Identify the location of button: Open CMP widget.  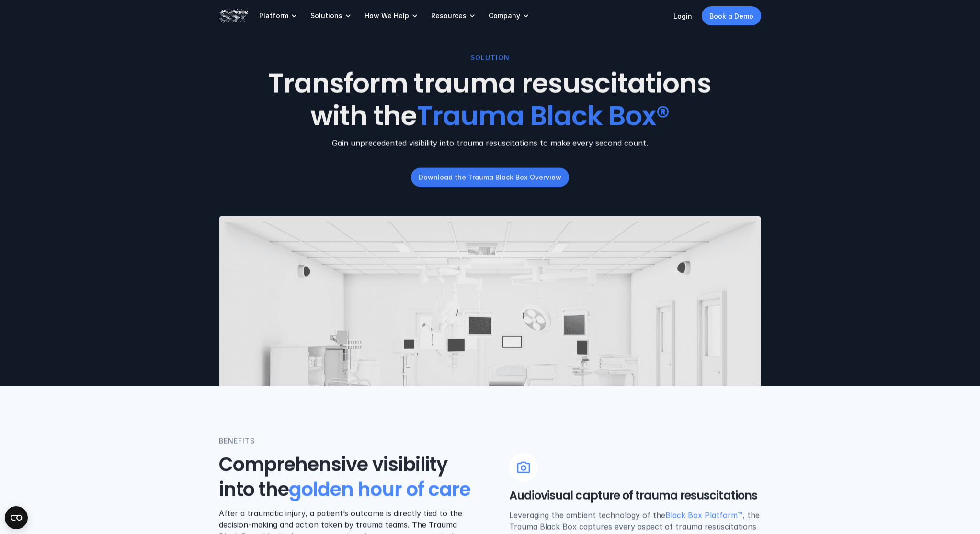
(16, 518).